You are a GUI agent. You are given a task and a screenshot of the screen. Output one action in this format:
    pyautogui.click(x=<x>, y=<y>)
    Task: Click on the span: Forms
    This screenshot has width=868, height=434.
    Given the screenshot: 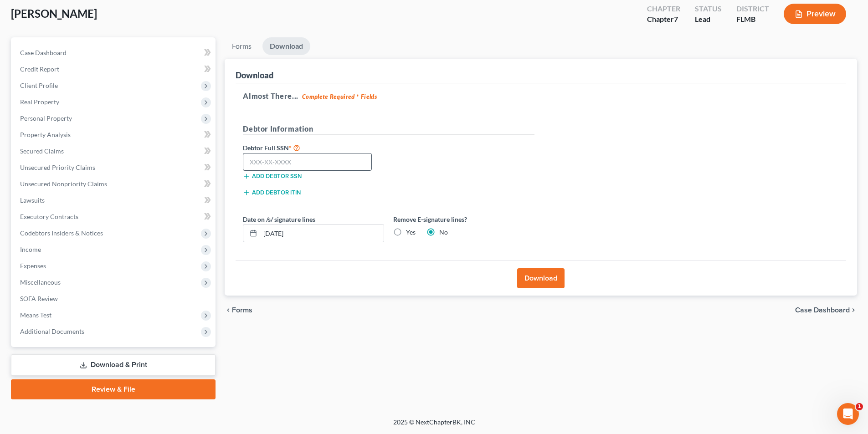 What is the action you would take?
    pyautogui.click(x=242, y=310)
    